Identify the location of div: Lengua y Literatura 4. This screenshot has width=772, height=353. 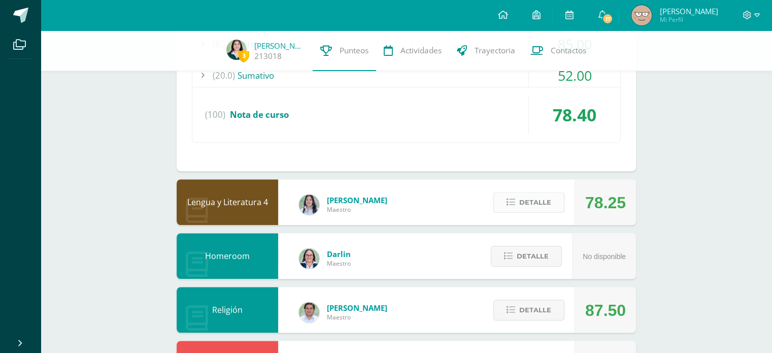
(227, 202).